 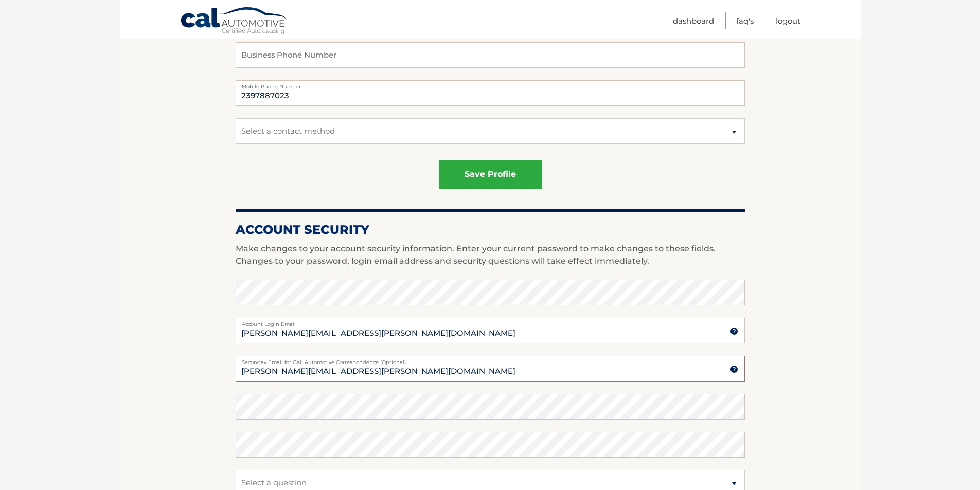 I want to click on a: Dashboard, so click(x=694, y=20).